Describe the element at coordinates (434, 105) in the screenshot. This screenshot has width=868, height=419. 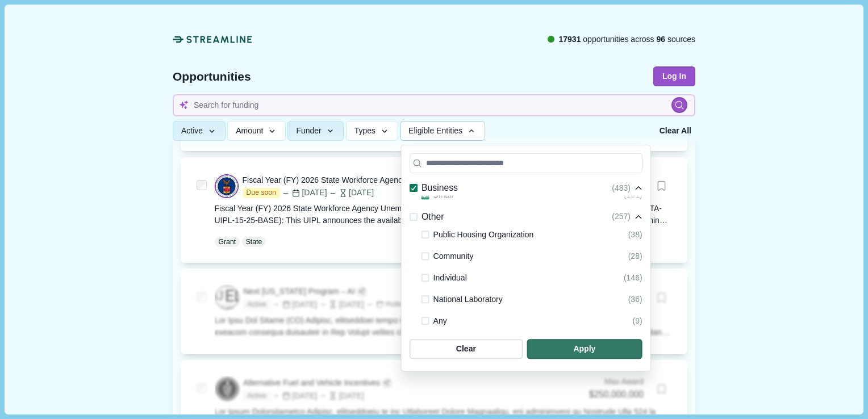
I see `input: Search for funding` at that location.